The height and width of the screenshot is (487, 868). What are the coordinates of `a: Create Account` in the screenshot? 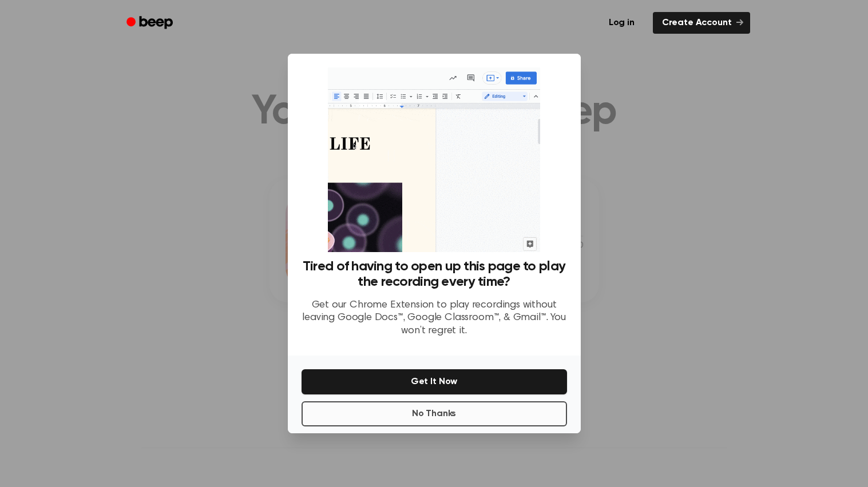 It's located at (701, 23).